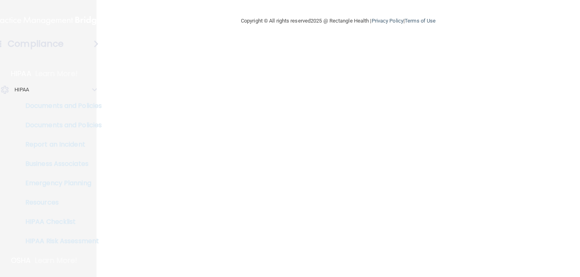 This screenshot has width=580, height=277. What do you see at coordinates (420, 21) in the screenshot?
I see `a: Terms of Use` at bounding box center [420, 21].